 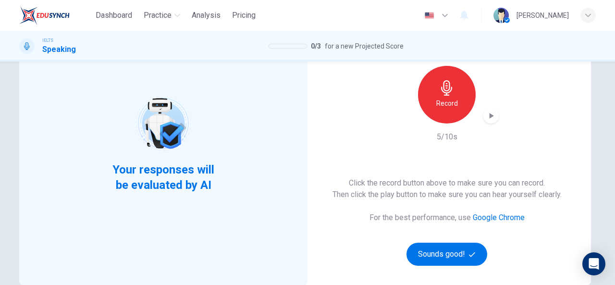 What do you see at coordinates (447, 103) in the screenshot?
I see `h6: Record` at bounding box center [447, 103].